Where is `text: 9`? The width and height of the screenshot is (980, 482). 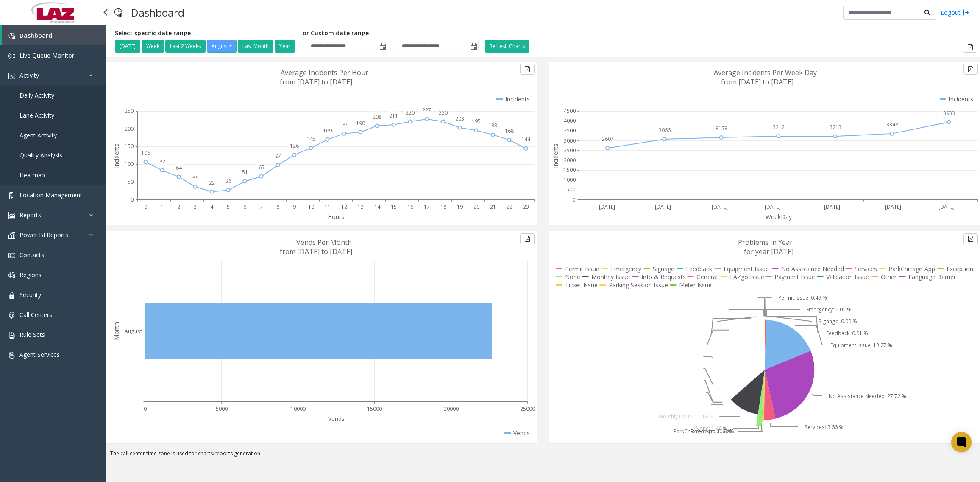
text: 9 is located at coordinates (294, 206).